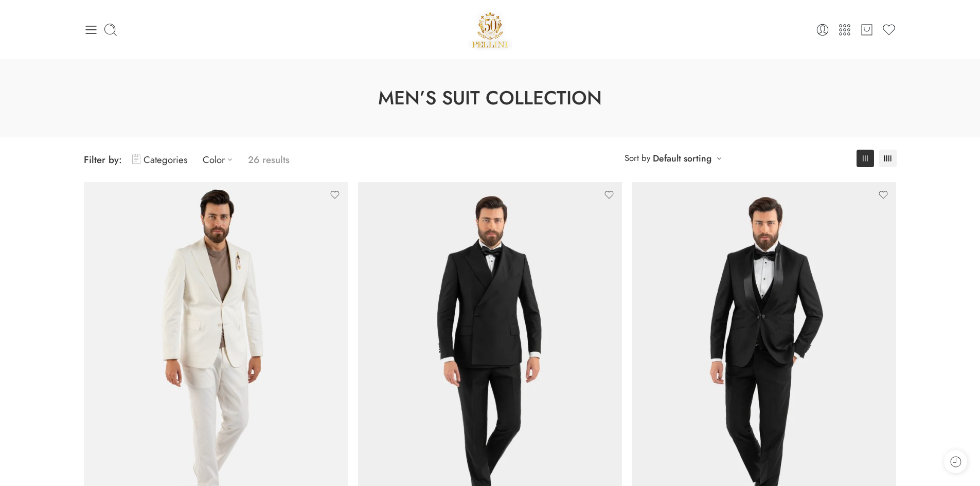  What do you see at coordinates (268, 159) in the screenshot?
I see `p: 26 results` at bounding box center [268, 159].